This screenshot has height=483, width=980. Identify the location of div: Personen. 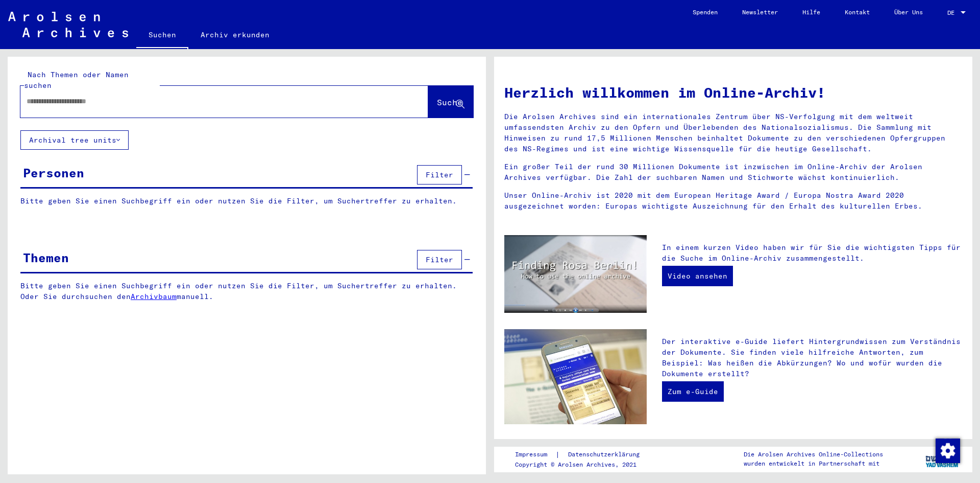
(53, 172).